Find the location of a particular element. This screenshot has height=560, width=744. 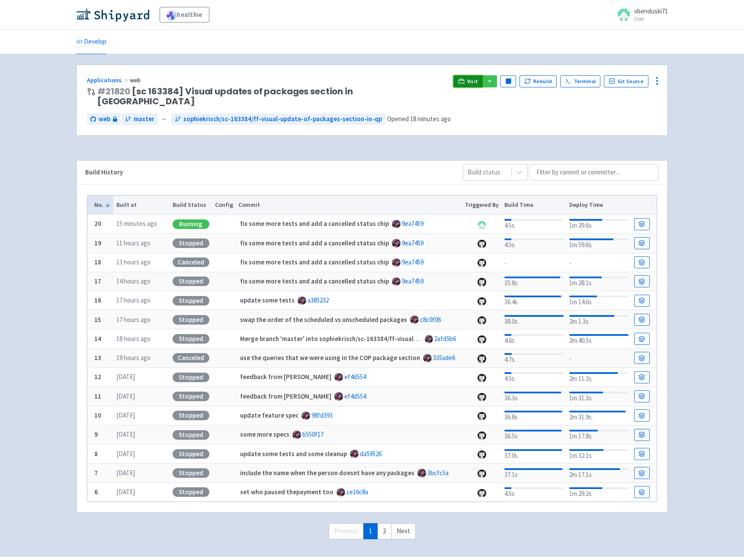

th: Build Time is located at coordinates (534, 205).